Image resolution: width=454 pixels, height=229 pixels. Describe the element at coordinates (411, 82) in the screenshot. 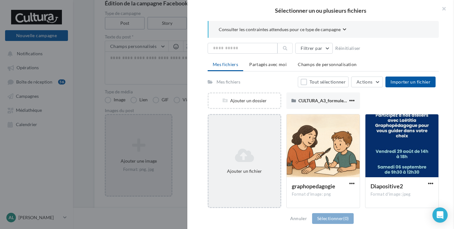

I see `span: Importer un fichier` at that location.